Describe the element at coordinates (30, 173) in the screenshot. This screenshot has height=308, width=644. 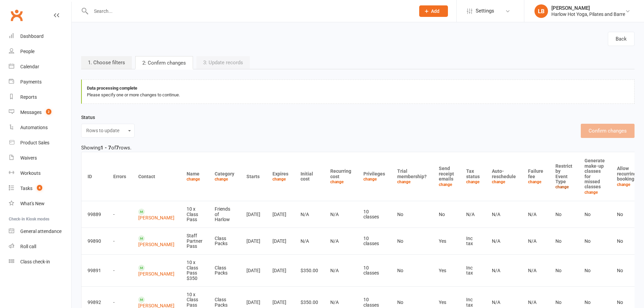
I see `div: Workouts` at that location.